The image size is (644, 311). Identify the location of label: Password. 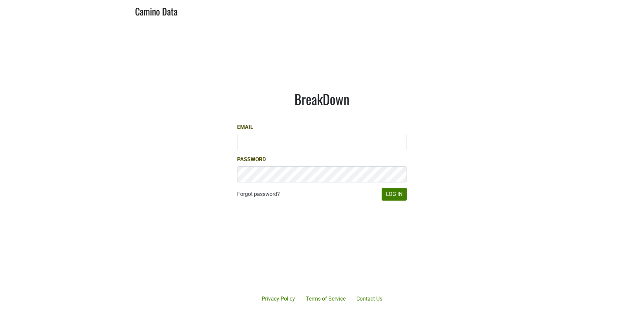
(251, 160).